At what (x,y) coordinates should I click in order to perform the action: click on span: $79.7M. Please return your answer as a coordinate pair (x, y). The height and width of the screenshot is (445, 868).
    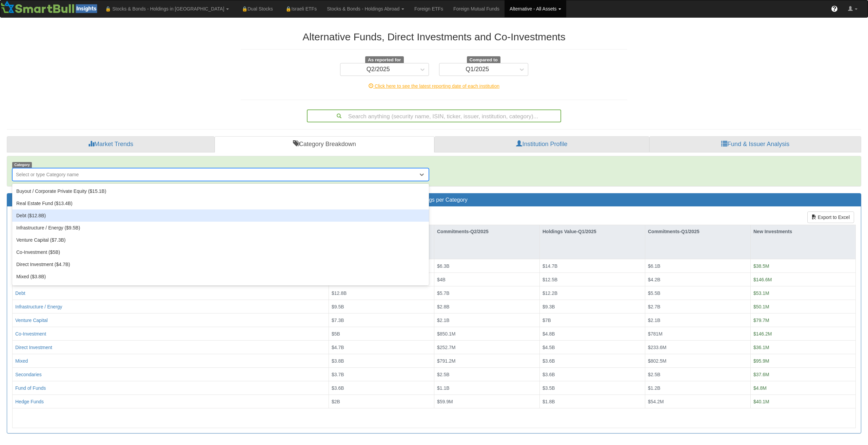
    Looking at the image, I should click on (762, 321).